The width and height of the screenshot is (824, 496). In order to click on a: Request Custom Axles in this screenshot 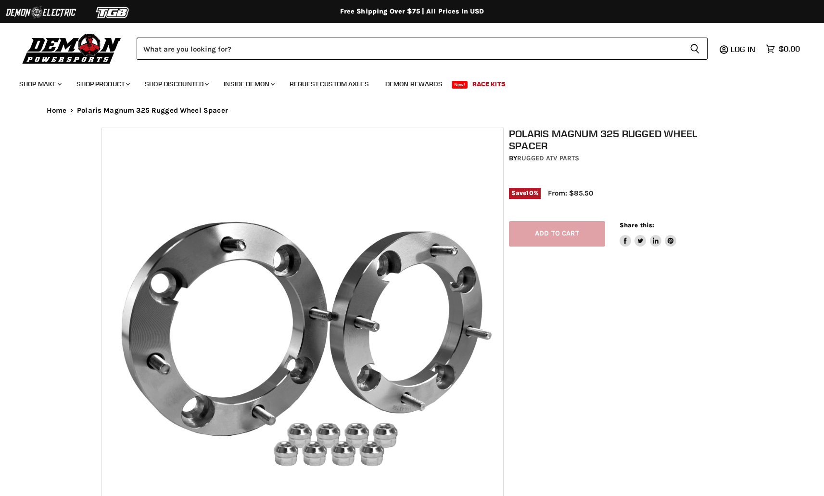, I will do `click(329, 84)`.